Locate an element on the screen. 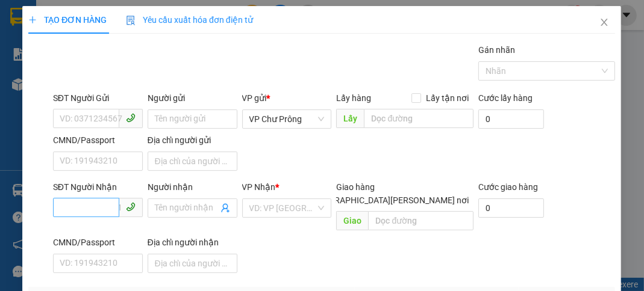 The height and width of the screenshot is (291, 644). span: Lấy hàng is located at coordinates (354, 98).